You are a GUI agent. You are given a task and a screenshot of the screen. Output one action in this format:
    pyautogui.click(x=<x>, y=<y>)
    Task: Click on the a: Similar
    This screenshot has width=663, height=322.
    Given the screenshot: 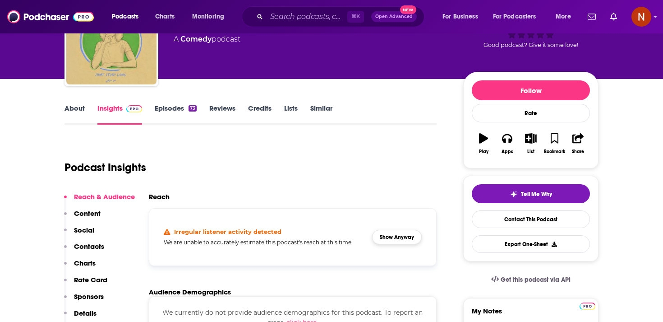 What is the action you would take?
    pyautogui.click(x=321, y=114)
    